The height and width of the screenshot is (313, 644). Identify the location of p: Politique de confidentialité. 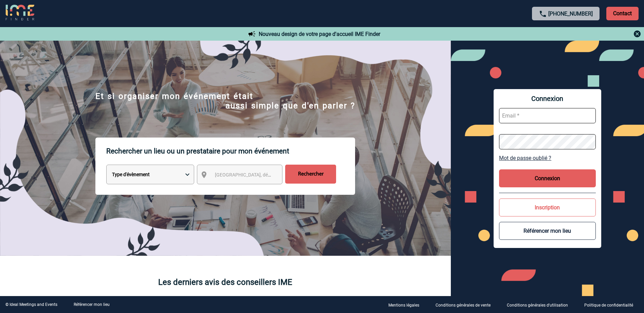
(608, 305).